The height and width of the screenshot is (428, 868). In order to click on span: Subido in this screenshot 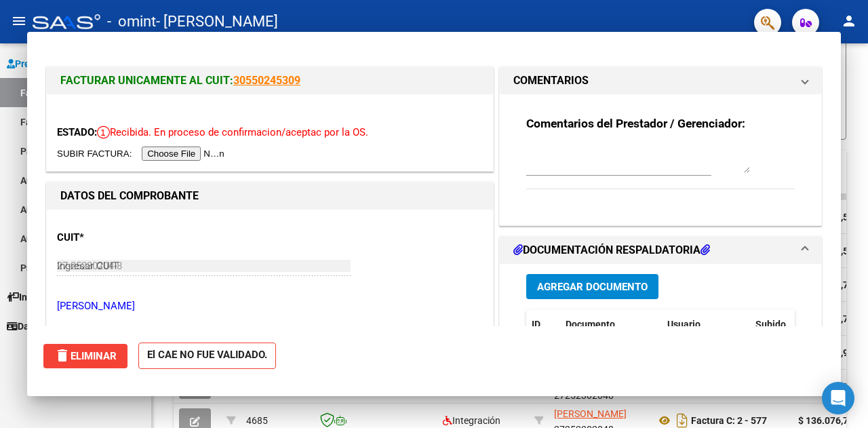, I will do `click(771, 324)`.